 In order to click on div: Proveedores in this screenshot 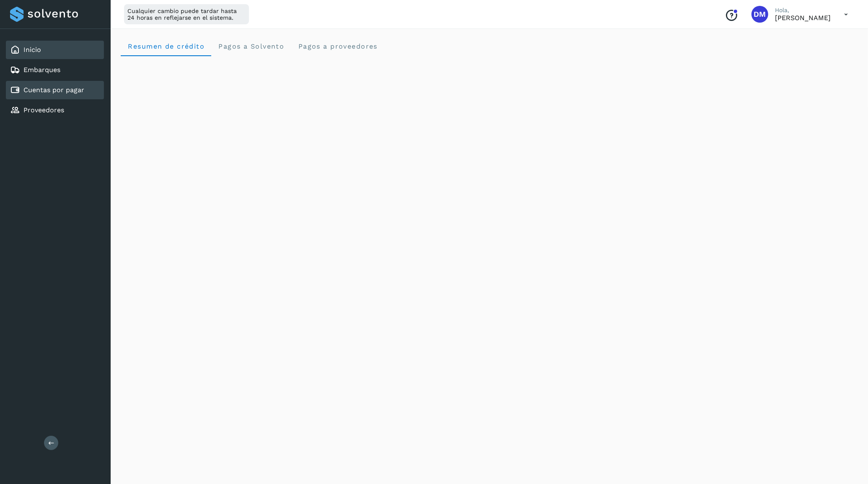, I will do `click(55, 111)`.